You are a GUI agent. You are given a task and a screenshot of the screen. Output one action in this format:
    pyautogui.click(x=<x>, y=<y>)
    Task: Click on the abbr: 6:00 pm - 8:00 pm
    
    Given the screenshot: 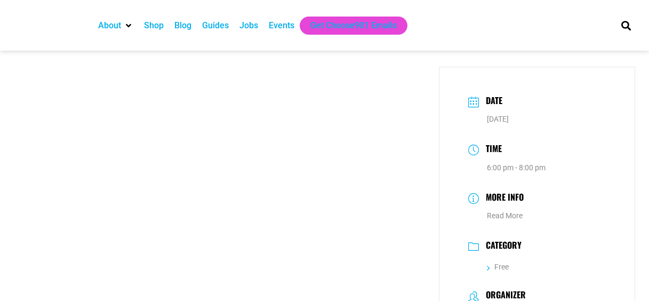 What is the action you would take?
    pyautogui.click(x=517, y=168)
    